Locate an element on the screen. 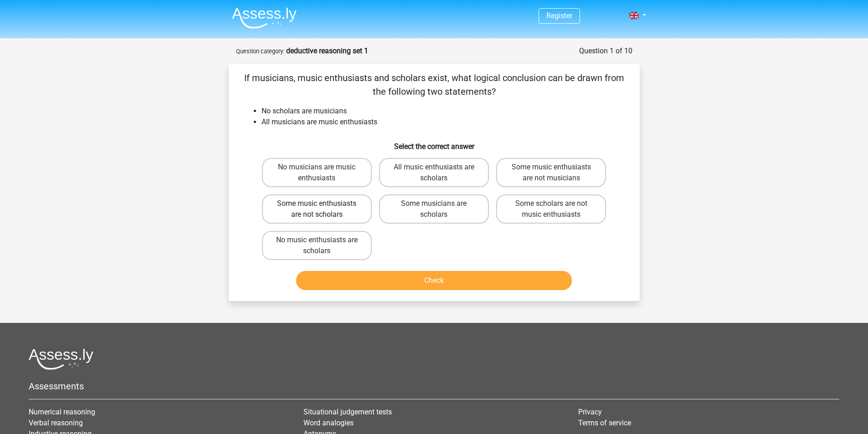  a: Privacy is located at coordinates (590, 412).